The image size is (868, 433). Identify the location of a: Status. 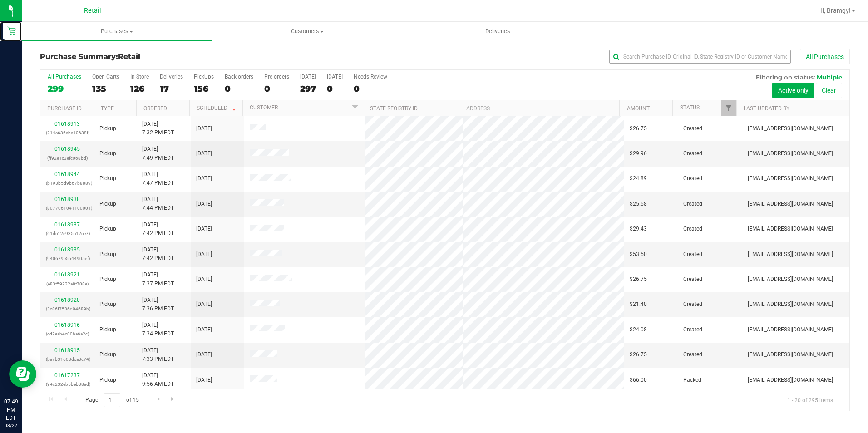
(689, 108).